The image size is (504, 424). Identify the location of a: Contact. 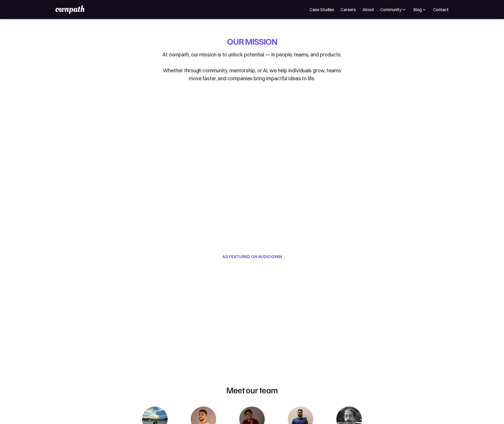
(441, 9).